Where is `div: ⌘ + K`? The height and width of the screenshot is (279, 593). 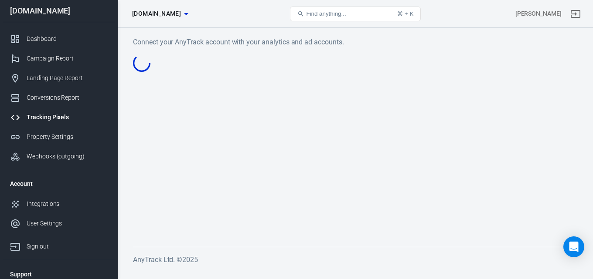 div: ⌘ + K is located at coordinates (405, 14).